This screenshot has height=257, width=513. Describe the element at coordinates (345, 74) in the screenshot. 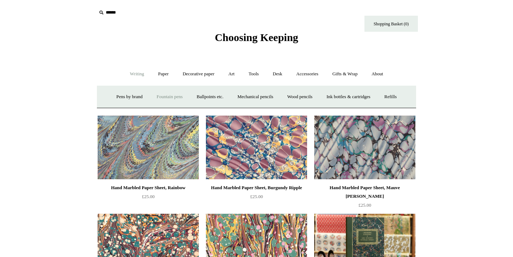

I see `a: Gifts & Wrap` at that location.